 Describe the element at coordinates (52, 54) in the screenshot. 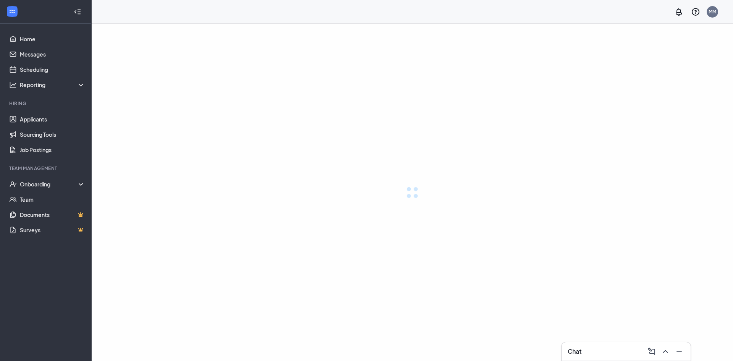

I see `a: Messages` at that location.